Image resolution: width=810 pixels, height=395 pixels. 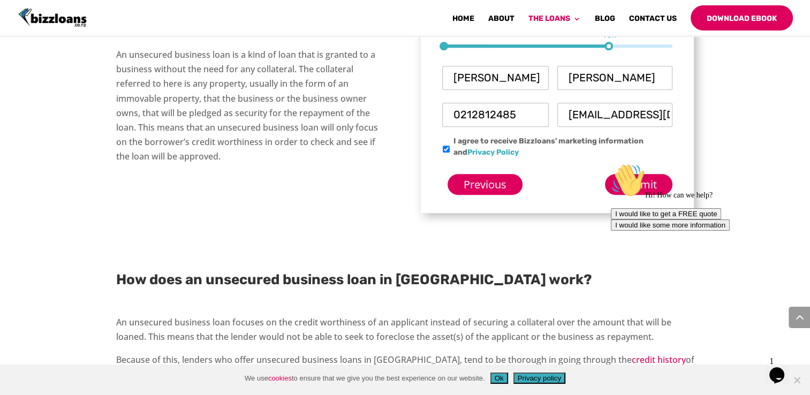 I want to click on a: Download Ebook, so click(x=742, y=18).